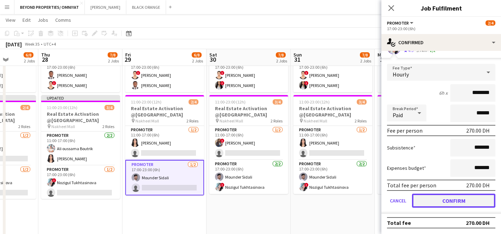 Image resolution: width=501 pixels, height=234 pixels. Describe the element at coordinates (411, 186) in the screenshot. I see `div: Total fee per person` at that location.